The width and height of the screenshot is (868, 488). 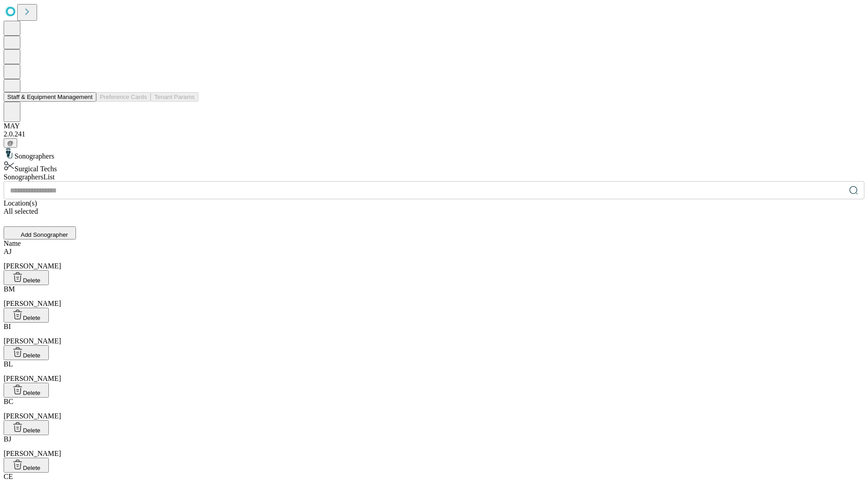 What do you see at coordinates (8, 439) in the screenshot?
I see `span: BJ` at bounding box center [8, 439].